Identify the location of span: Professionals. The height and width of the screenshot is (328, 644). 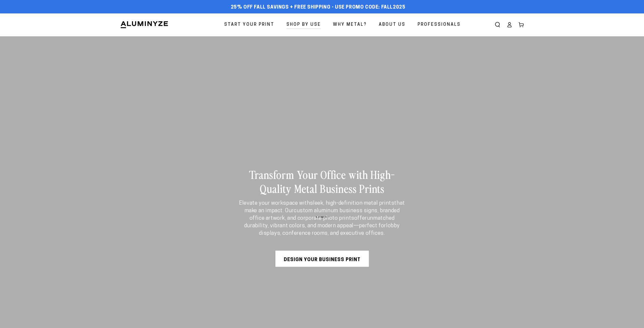
(439, 25).